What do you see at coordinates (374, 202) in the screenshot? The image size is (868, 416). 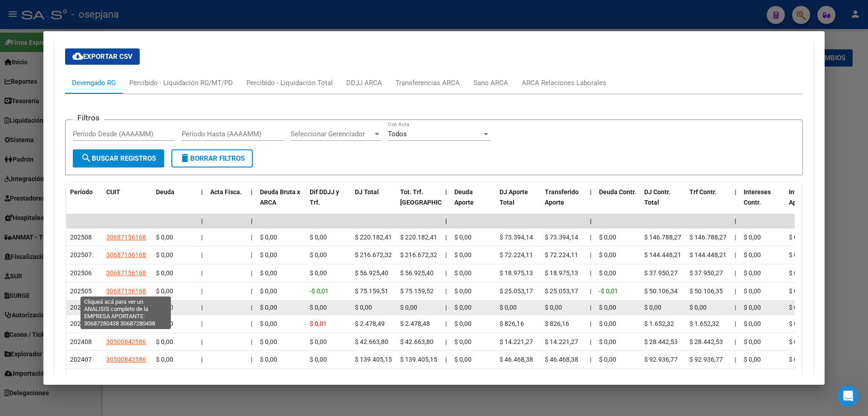 I see `datatable-header-cell: DJ Total` at bounding box center [374, 202].